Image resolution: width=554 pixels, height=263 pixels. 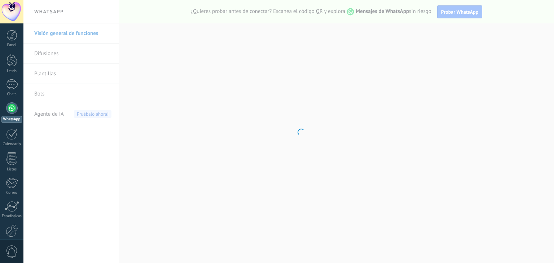 I want to click on div: Listas, so click(x=12, y=170).